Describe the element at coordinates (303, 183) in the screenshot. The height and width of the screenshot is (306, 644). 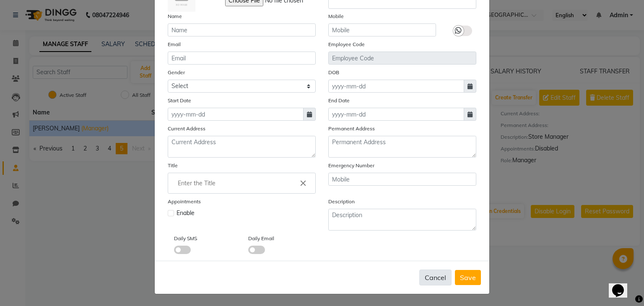
I see `i: Close` at that location.